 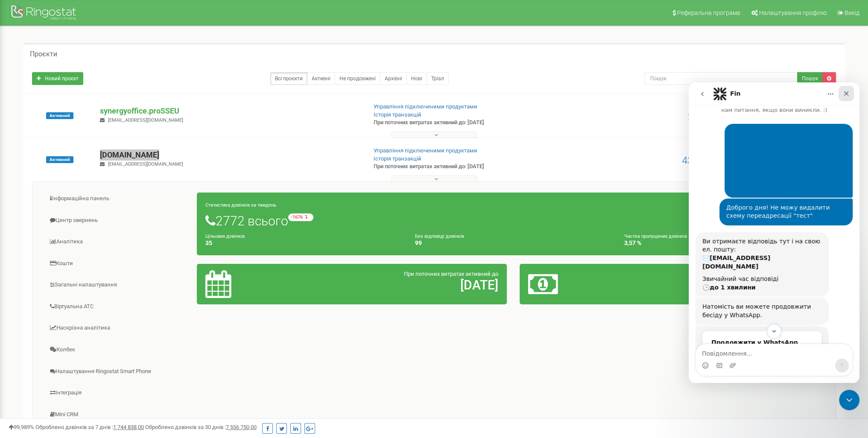 What do you see at coordinates (21, 427) in the screenshot?
I see `span: 99,989%` at bounding box center [21, 427].